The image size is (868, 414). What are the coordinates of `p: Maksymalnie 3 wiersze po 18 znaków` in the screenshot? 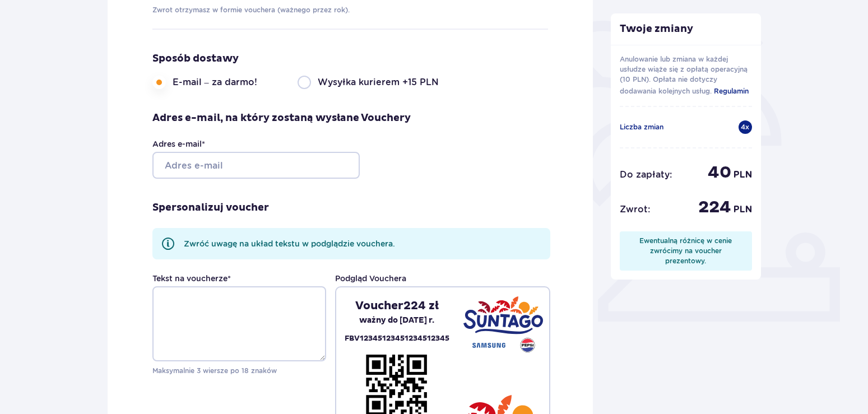 It's located at (239, 371).